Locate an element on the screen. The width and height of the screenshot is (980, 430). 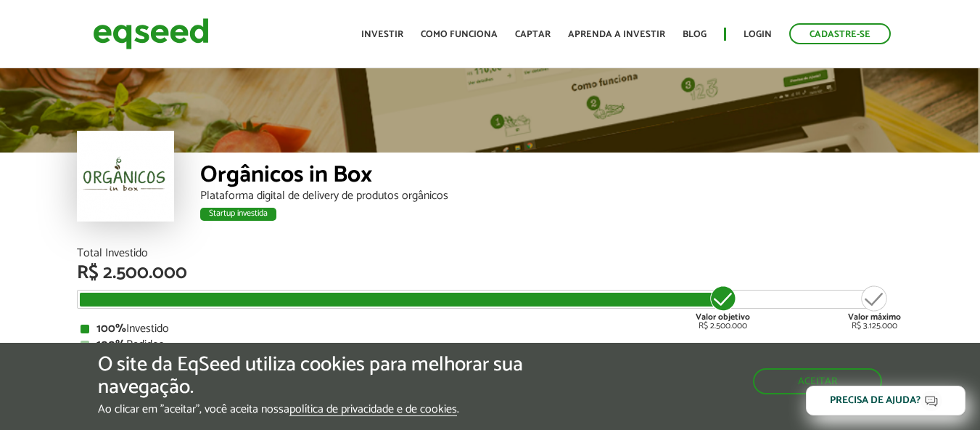
div: Orgânicos in Box is located at coordinates (552, 176).